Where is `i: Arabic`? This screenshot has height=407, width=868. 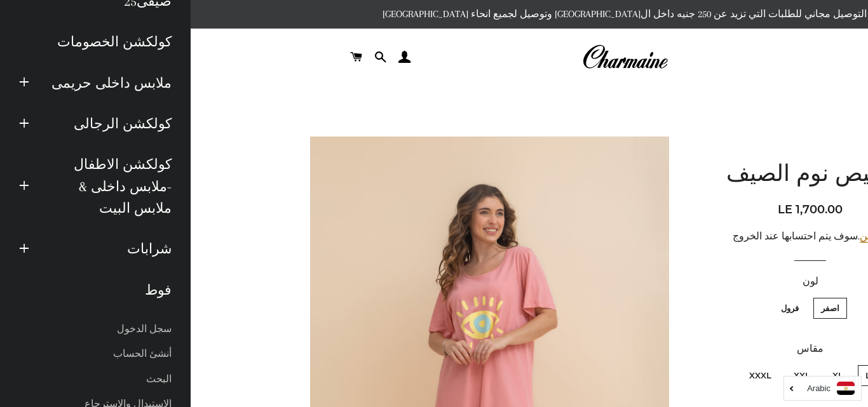
i: Arabic is located at coordinates (819, 388).